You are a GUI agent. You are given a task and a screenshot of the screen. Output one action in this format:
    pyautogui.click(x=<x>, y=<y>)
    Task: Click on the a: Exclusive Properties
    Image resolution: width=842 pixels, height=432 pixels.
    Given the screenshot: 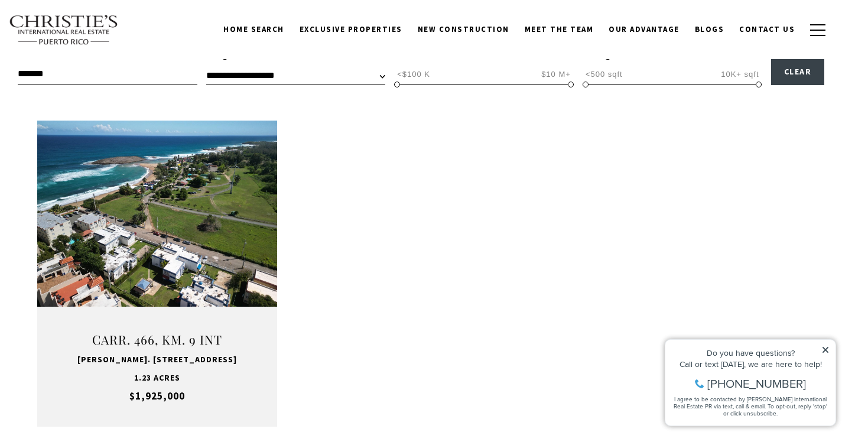 What is the action you would take?
    pyautogui.click(x=351, y=30)
    